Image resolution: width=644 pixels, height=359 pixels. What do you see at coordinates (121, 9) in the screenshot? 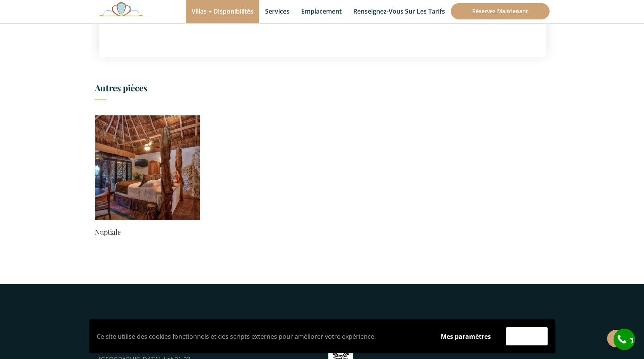
I see `img: Awesome Logo` at bounding box center [121, 9].